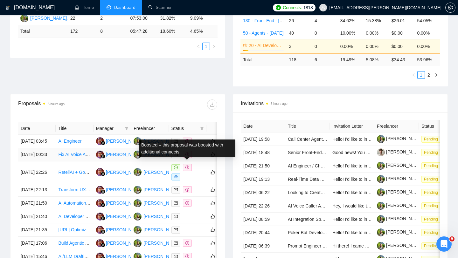  Describe the element at coordinates (263, 59) in the screenshot. I see `td: Total` at that location.